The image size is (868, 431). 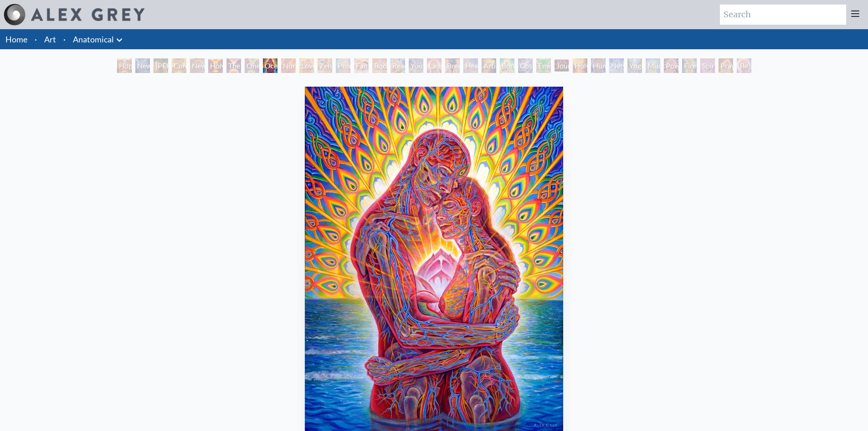 I want to click on div: One Taste, so click(x=252, y=65).